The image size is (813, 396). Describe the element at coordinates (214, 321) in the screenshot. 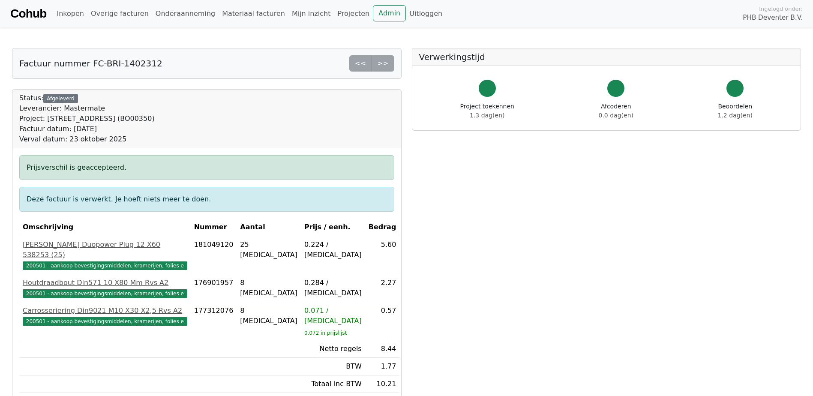

I see `td: 177312076` at that location.